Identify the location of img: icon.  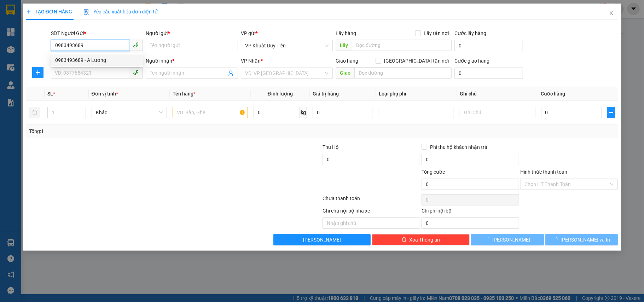
(86, 12).